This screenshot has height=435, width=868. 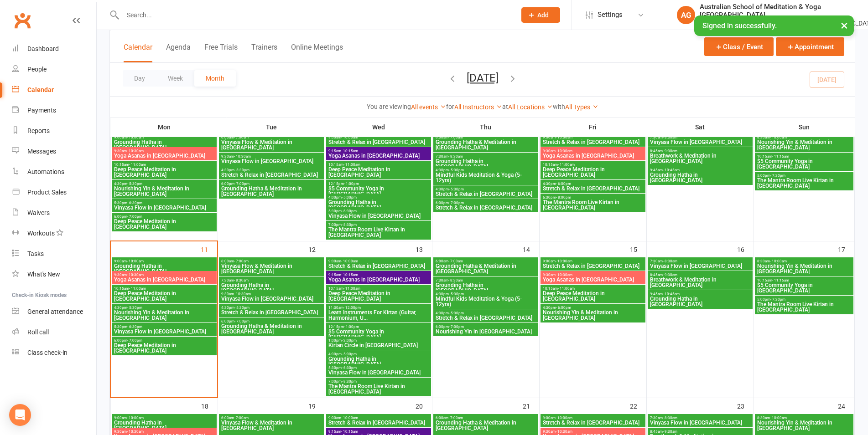 What do you see at coordinates (486, 261) in the screenshot?
I see `span: 6:00am` at bounding box center [486, 261].